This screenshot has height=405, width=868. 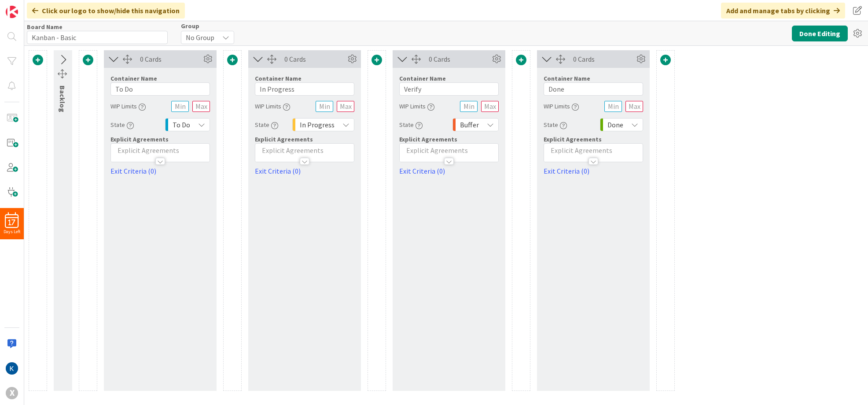 What do you see at coordinates (181, 125) in the screenshot?
I see `span: To Do` at bounding box center [181, 125].